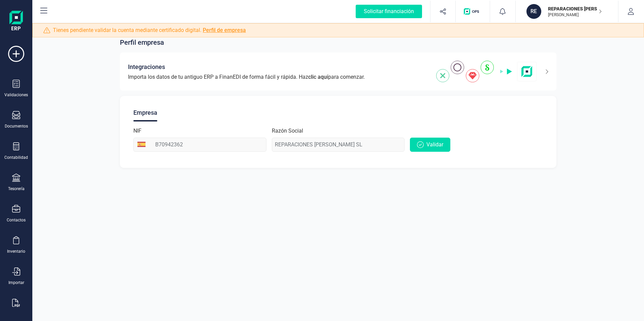  What do you see at coordinates (16, 251) in the screenshot?
I see `div: Inventario` at bounding box center [16, 251].